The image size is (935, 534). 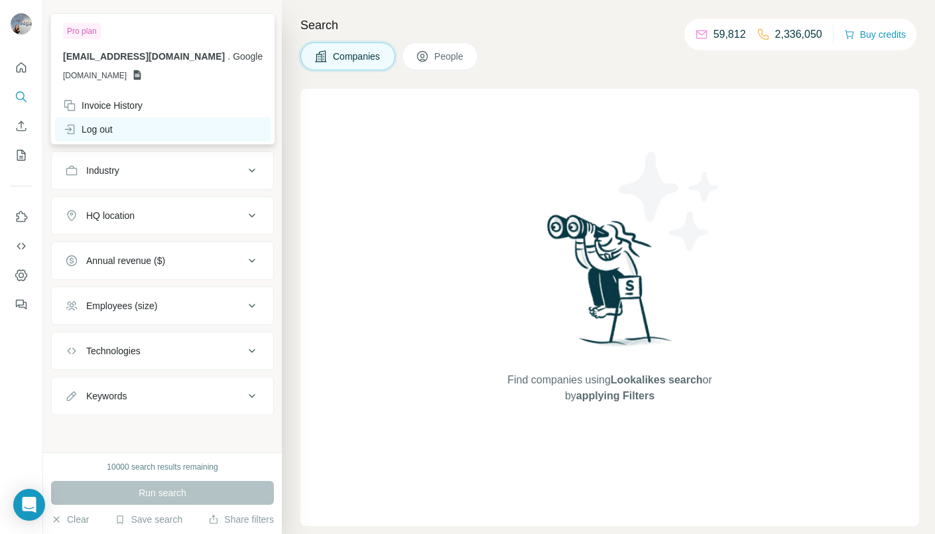 I want to click on img: Surfe Illustration - Stars, so click(x=670, y=202).